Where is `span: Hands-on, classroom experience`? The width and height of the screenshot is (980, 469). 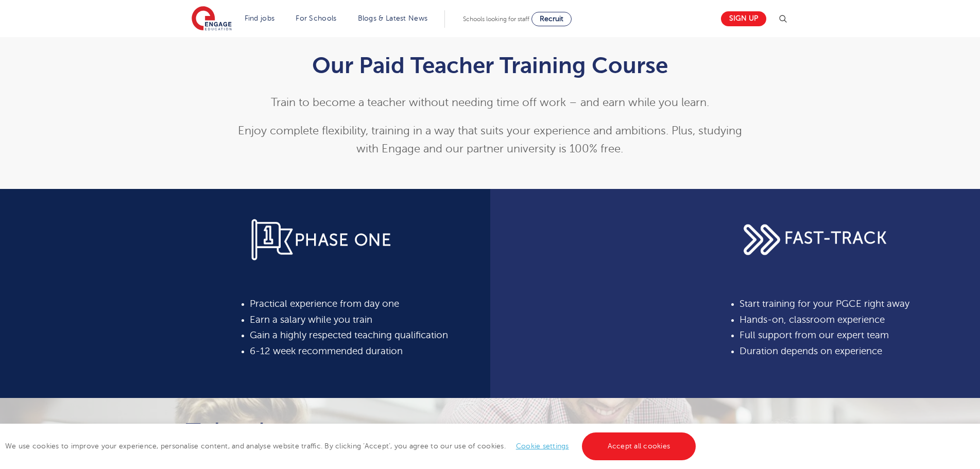
span: Hands-on, classroom experience is located at coordinates (812, 320).